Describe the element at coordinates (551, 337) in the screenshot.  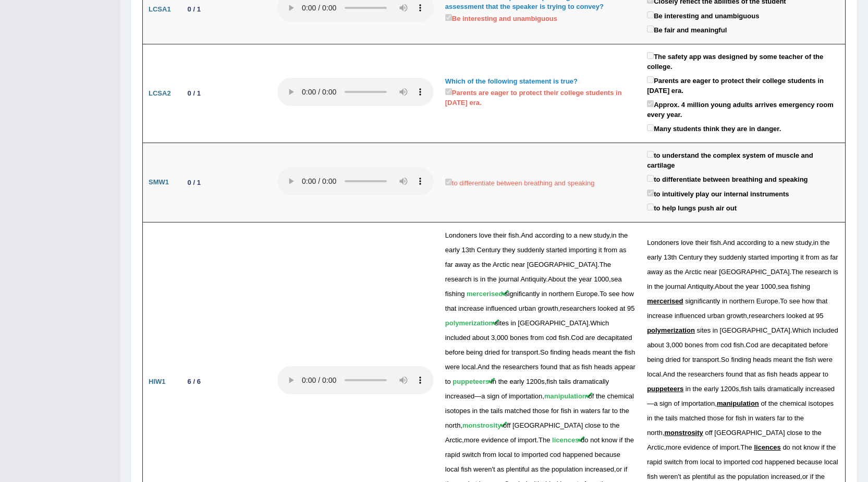
I see `span: cod` at that location.